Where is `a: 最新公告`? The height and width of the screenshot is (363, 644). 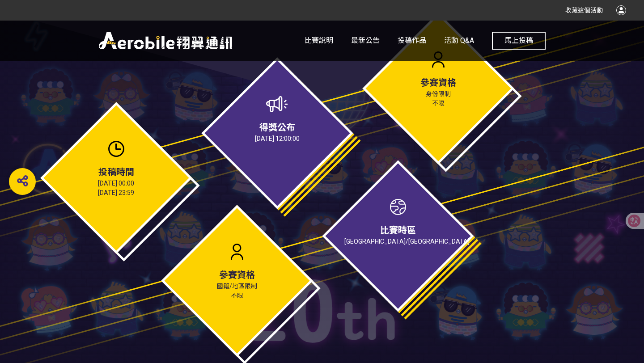 a: 最新公告 is located at coordinates (366, 41).